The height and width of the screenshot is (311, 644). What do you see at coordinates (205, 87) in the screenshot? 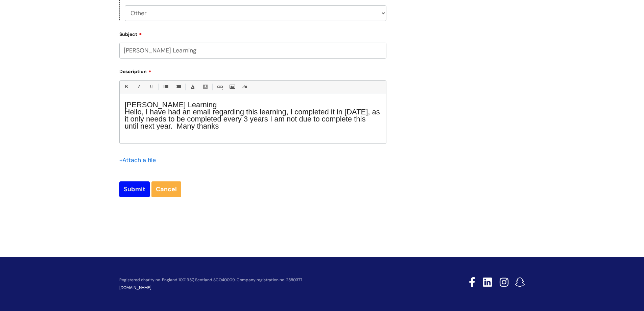
I see `a: Back Color` at bounding box center [205, 87].